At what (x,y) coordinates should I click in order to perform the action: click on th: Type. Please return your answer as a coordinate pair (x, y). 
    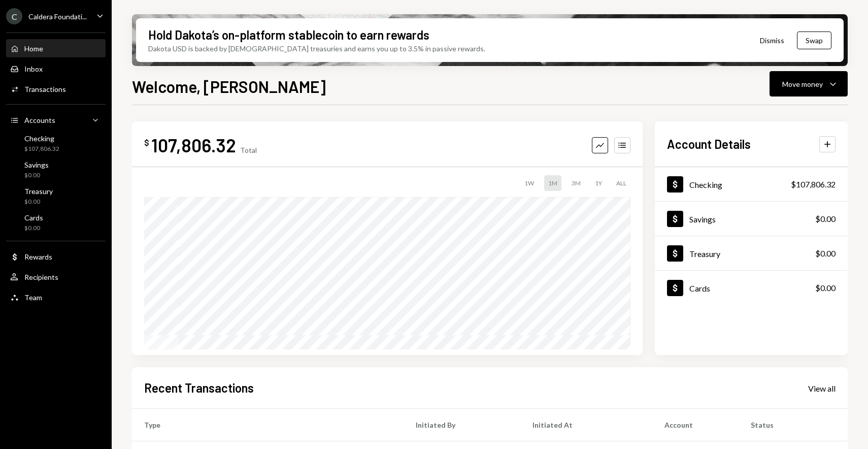
    Looking at the image, I should click on (268, 425).